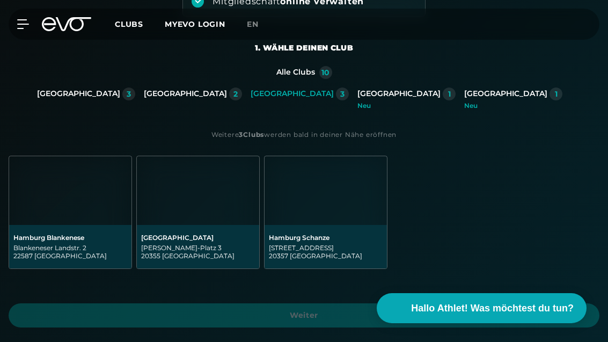 Image resolution: width=608 pixels, height=342 pixels. Describe the element at coordinates (481, 308) in the screenshot. I see `button: Hallo Athlet! Was möchtest du tun?` at that location.